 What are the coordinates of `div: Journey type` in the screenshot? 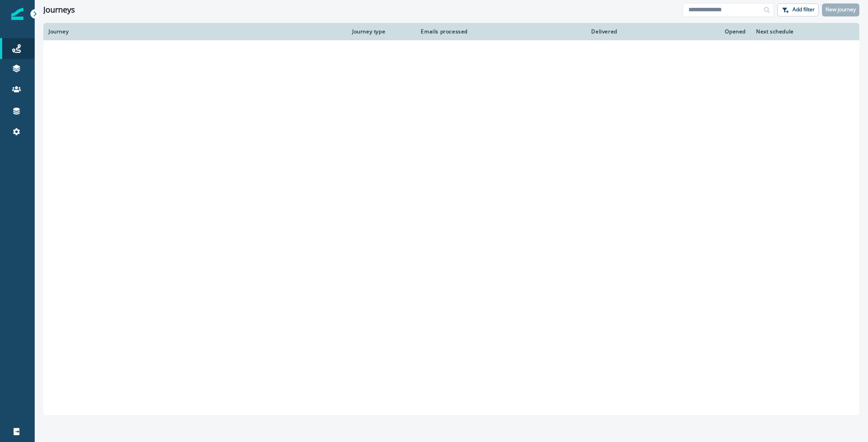 It's located at (380, 32).